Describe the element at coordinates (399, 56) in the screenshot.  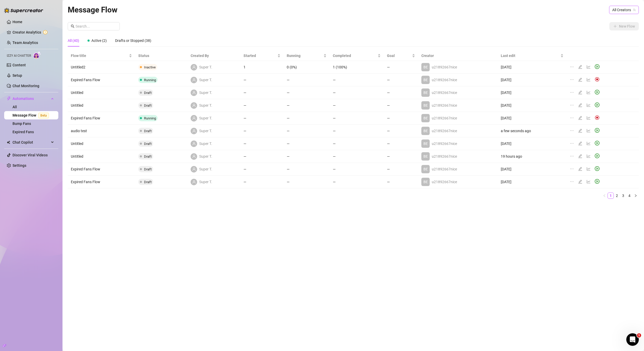
I see `span: Goal` at that location.